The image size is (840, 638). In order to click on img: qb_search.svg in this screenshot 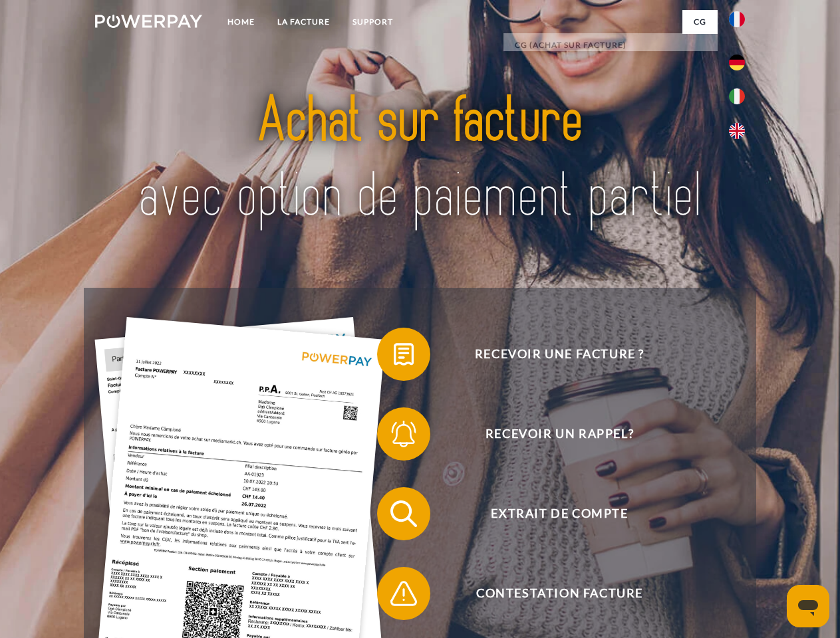, I will do `click(404, 514)`.